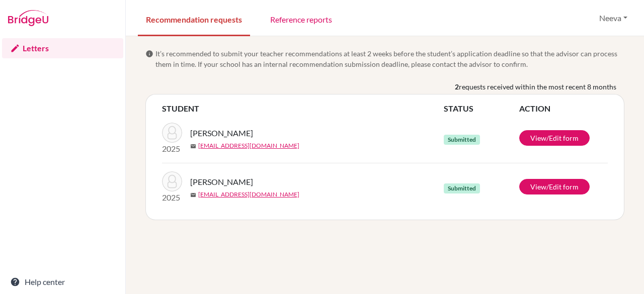  Describe the element at coordinates (172, 181) in the screenshot. I see `img: Bhandari, Nisha` at that location.